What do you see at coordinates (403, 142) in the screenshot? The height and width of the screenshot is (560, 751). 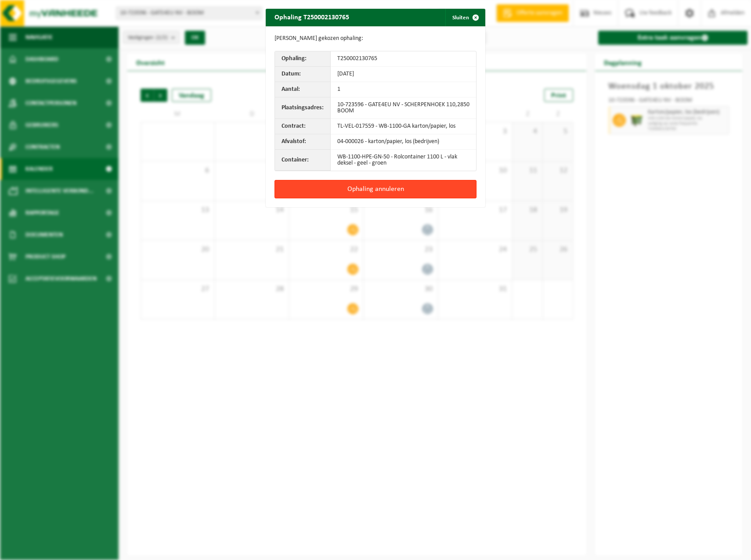 I see `td: 04-000026 - karton/papier, los (bedrijven)` at bounding box center [403, 142].